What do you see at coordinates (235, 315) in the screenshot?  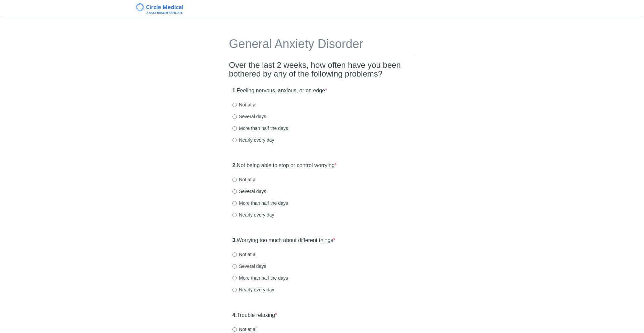 I see `strong: 4.` at bounding box center [235, 315].